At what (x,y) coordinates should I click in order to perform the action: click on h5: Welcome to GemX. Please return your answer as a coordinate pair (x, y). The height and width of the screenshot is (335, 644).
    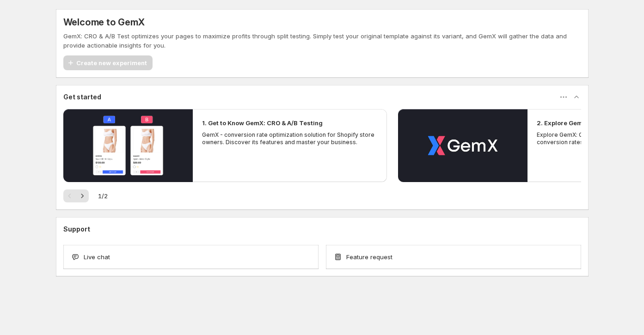
    Looking at the image, I should click on (104, 22).